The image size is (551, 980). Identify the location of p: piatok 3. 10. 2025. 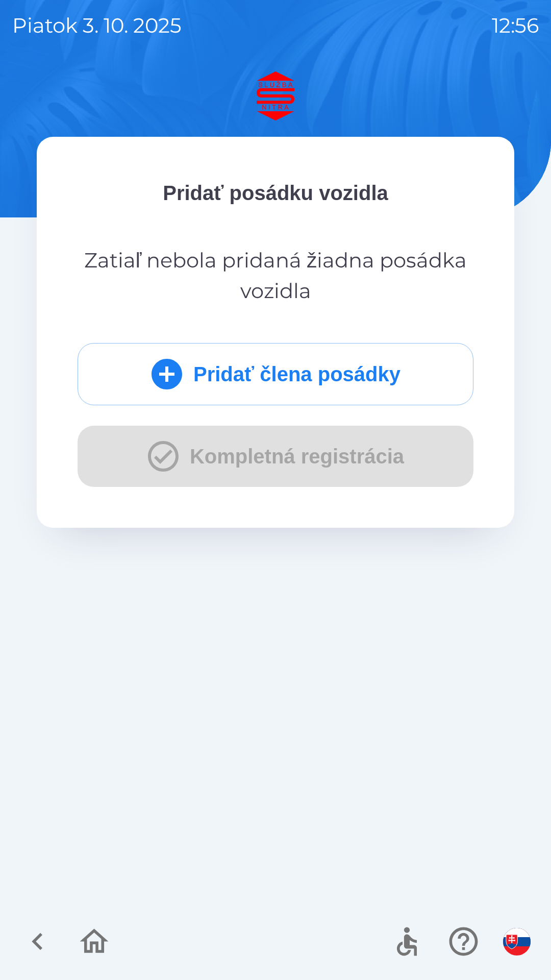
(97, 26).